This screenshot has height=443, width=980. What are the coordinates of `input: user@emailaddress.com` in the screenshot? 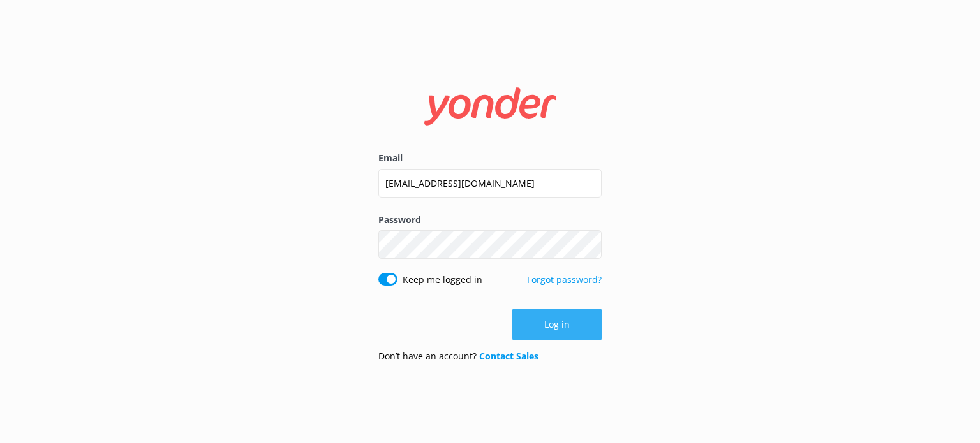 It's located at (490, 183).